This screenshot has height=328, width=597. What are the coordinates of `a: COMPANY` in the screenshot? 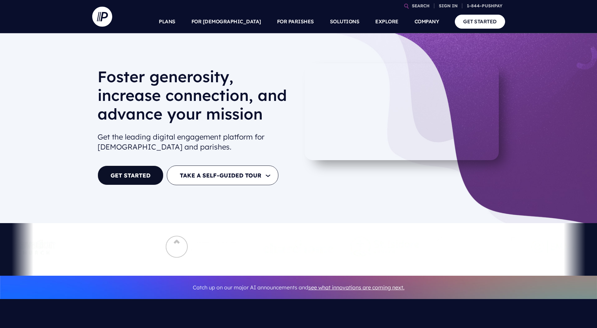 It's located at (427, 22).